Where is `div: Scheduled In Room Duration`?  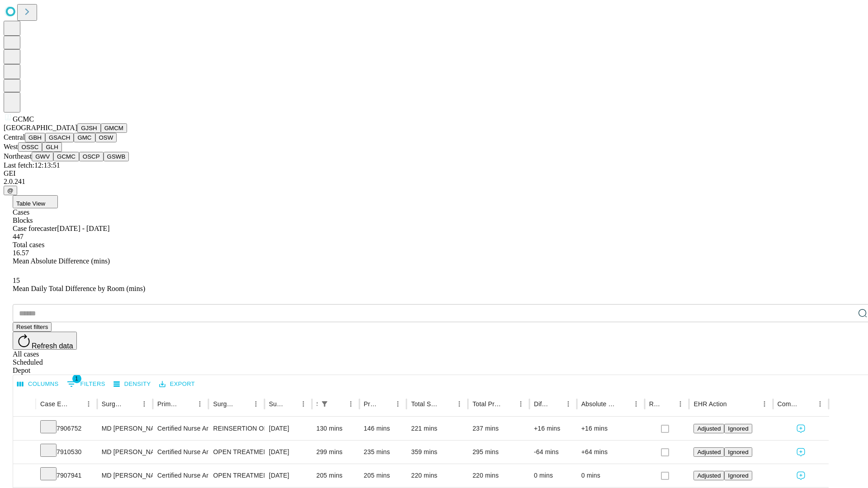
div: Scheduled In Room Duration is located at coordinates (317, 405).